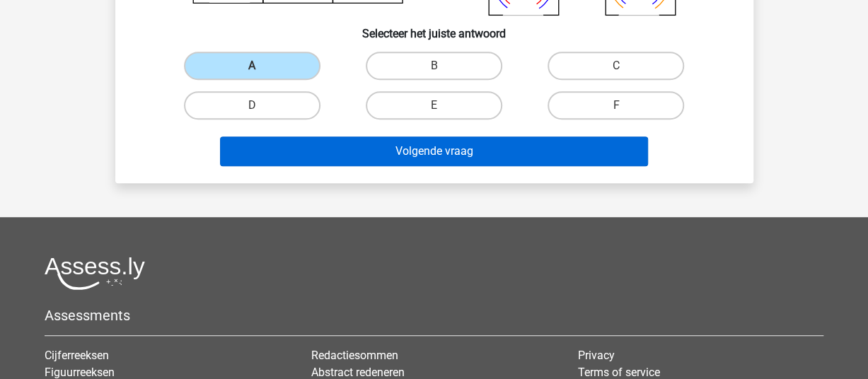 The image size is (868, 379). What do you see at coordinates (596, 355) in the screenshot?
I see `a: Privacy` at bounding box center [596, 355].